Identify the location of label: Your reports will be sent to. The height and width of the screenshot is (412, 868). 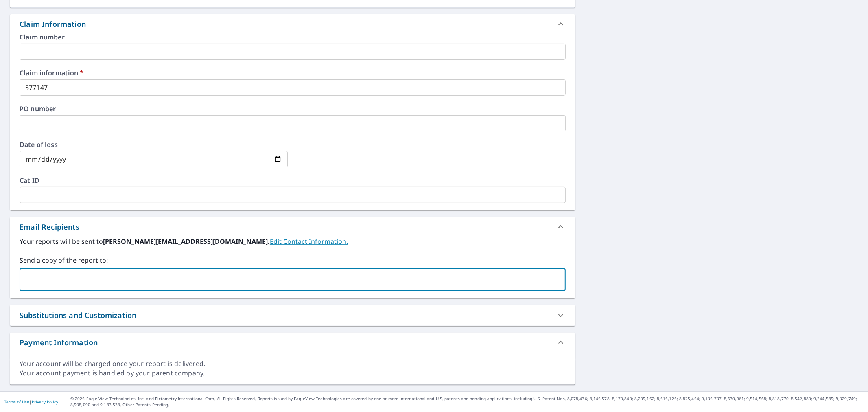
(293, 241).